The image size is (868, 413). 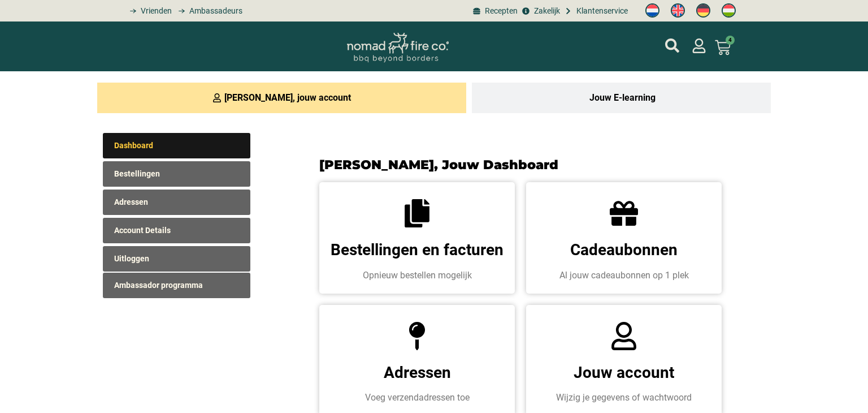 I want to click on a: BBQ recepten, so click(x=494, y=11).